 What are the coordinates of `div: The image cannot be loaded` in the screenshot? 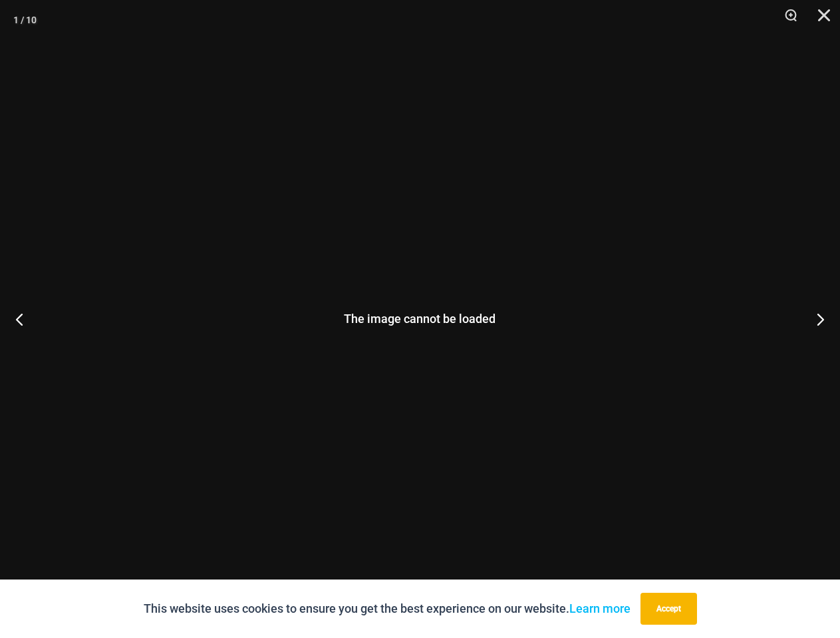 It's located at (420, 319).